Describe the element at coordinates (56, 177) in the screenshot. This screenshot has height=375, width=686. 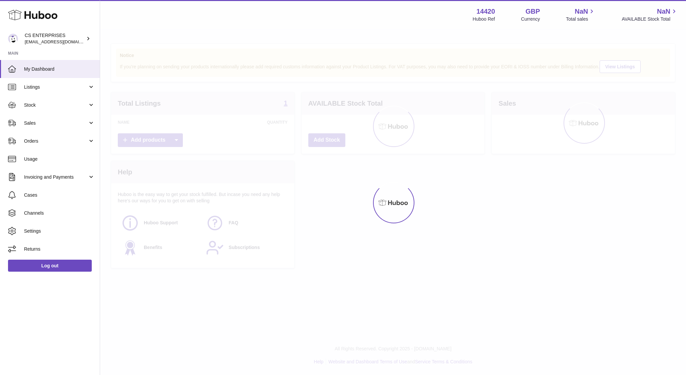
I see `span: Invoicing and Payments` at that location.